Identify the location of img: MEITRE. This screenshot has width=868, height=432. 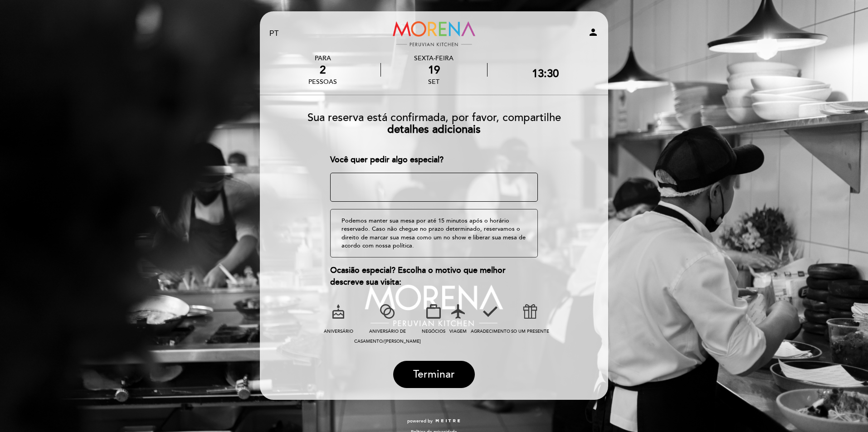
(448, 422).